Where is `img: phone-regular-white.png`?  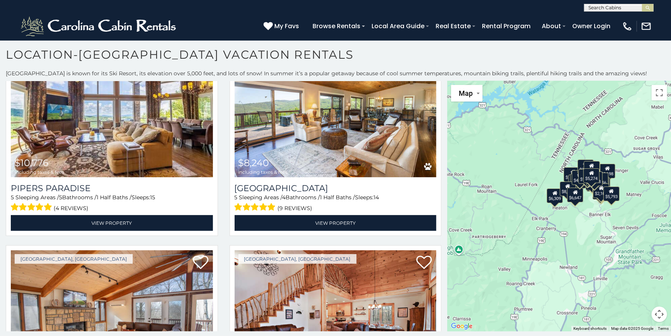
img: phone-regular-white.png is located at coordinates (628, 26).